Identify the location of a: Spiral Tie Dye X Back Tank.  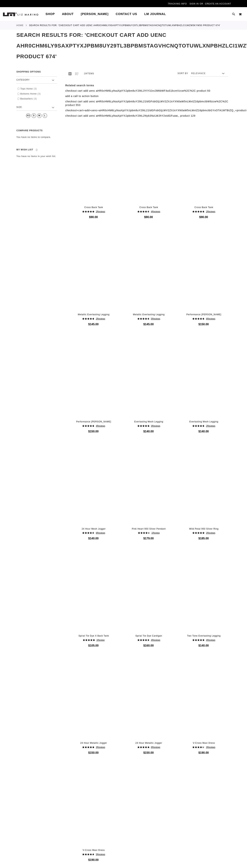
(93, 594).